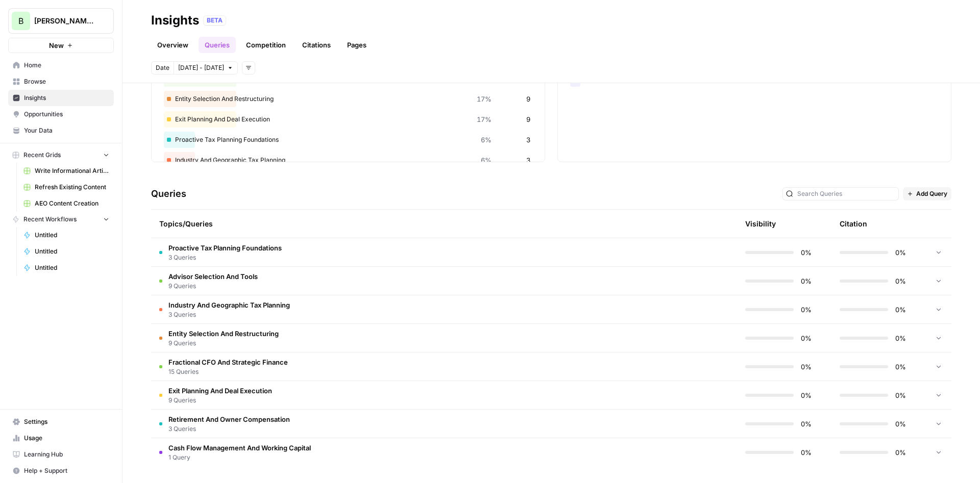 Image resolution: width=980 pixels, height=483 pixels. What do you see at coordinates (348, 119) in the screenshot?
I see `div: Exit Planning And Deal Execution` at bounding box center [348, 119].